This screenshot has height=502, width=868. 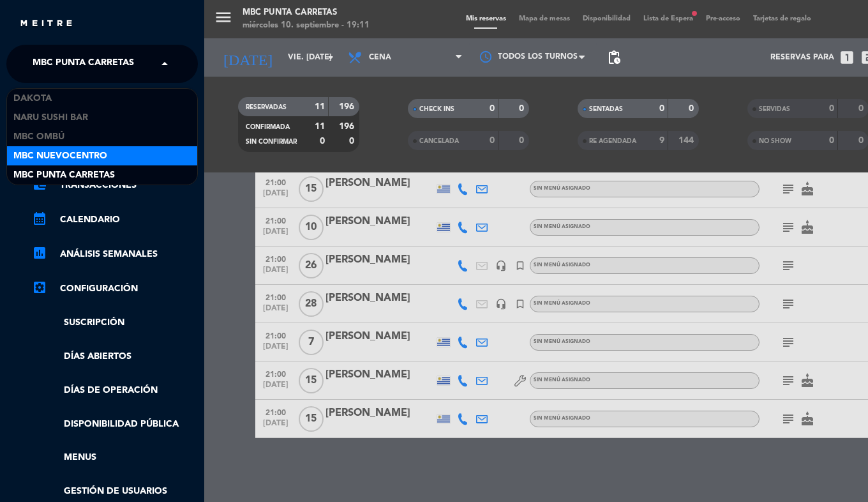 I want to click on i: assessment, so click(x=39, y=253).